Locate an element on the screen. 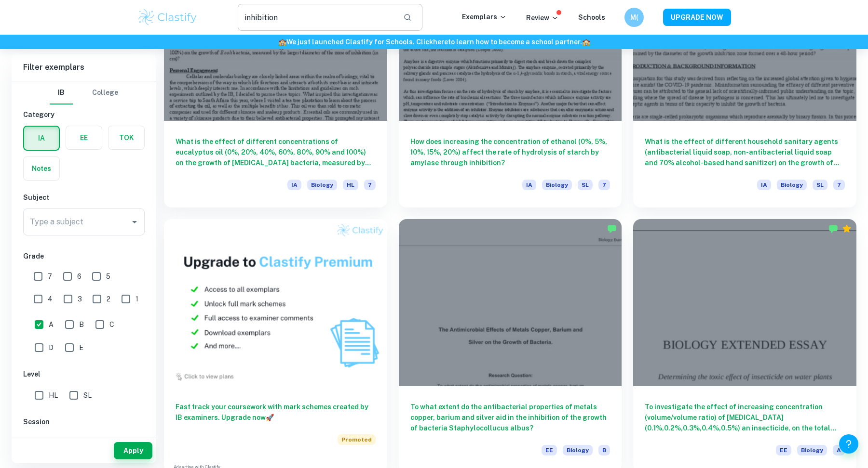 The image size is (868, 468). span: 4 is located at coordinates (50, 299).